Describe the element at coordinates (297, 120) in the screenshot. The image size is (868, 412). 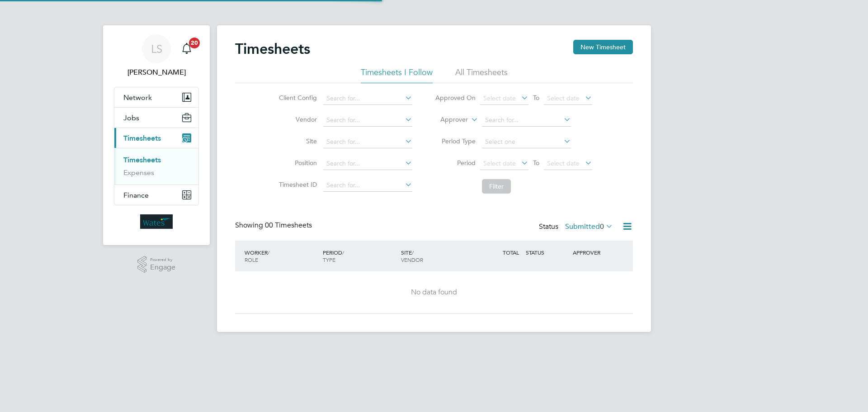
I see `label: Vendor` at that location.